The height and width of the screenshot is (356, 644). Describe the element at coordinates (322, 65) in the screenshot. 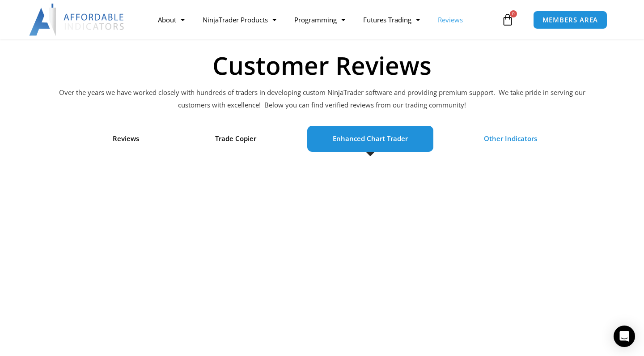

I see `h1: Customer Reviews` at that location.